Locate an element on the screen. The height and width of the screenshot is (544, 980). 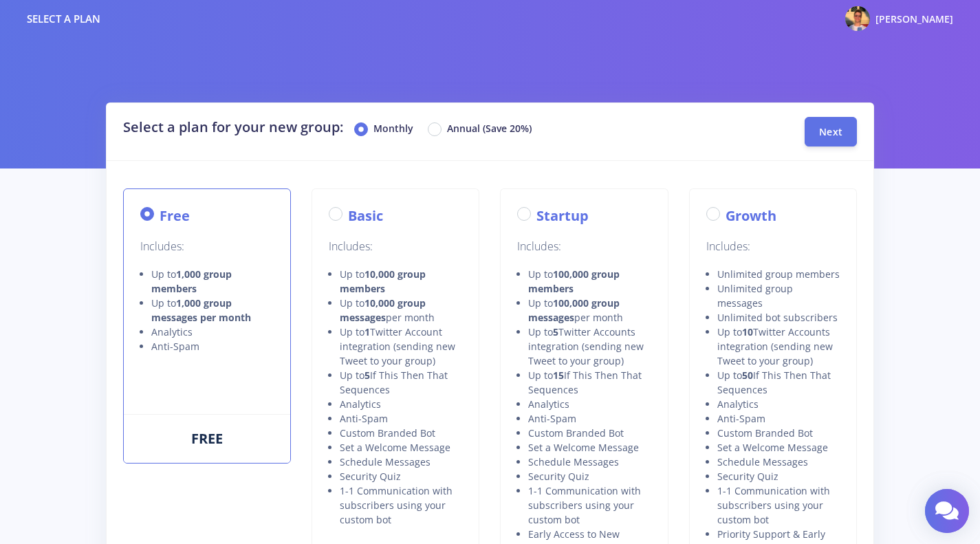
span: FREE is located at coordinates (207, 438).